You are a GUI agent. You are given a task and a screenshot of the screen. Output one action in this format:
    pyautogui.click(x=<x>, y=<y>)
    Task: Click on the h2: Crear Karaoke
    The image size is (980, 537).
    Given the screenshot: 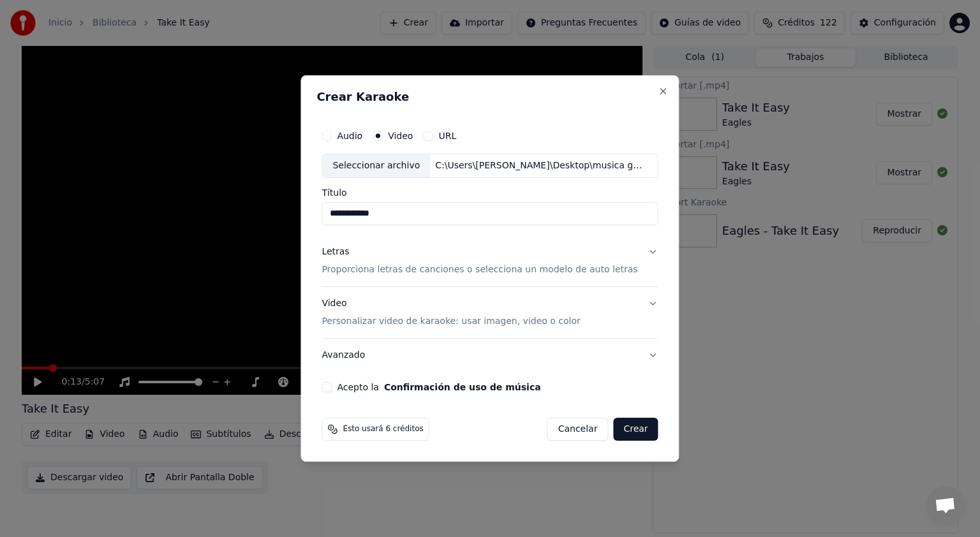 What is the action you would take?
    pyautogui.click(x=489, y=97)
    